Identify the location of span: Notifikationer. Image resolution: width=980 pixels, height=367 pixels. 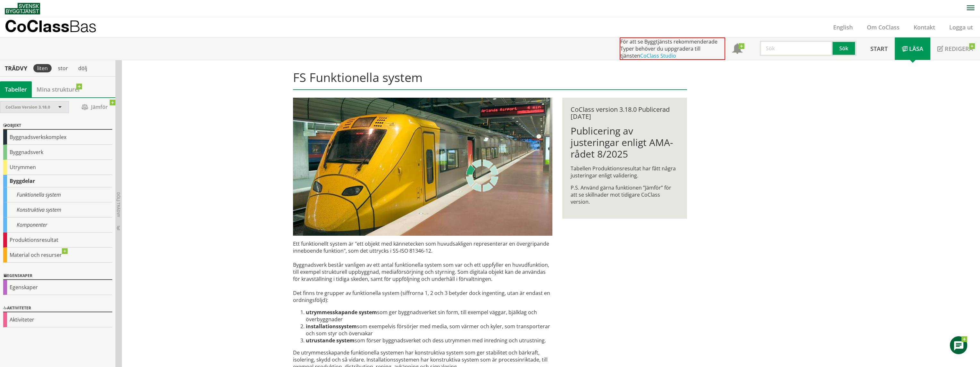
(737, 49).